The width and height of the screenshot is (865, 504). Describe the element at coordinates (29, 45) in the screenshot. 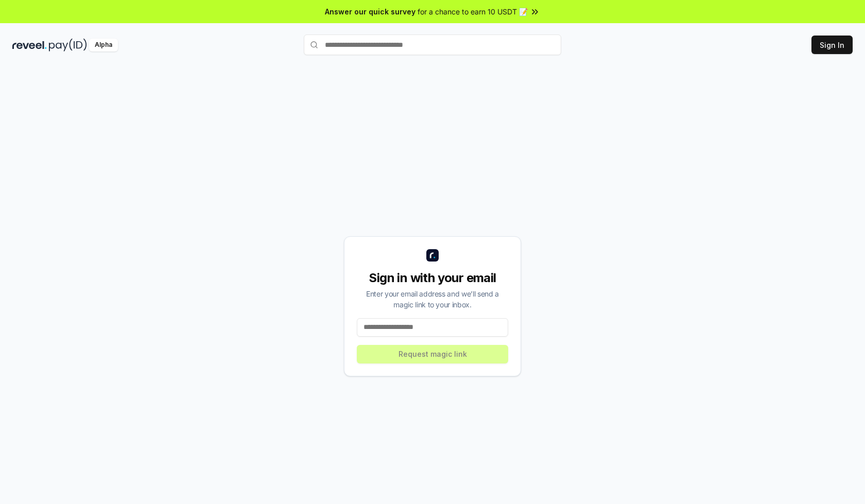

I see `img: reveel_dark` at that location.